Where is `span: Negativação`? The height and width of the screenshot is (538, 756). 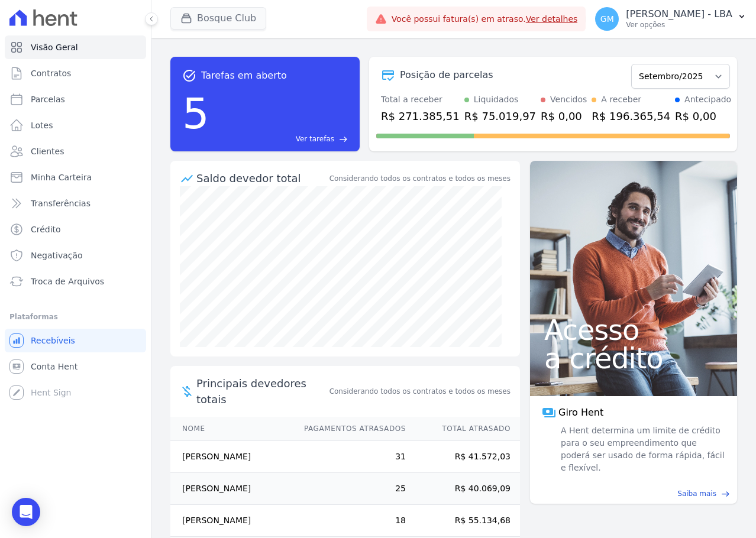
span: Negativação is located at coordinates (56, 256).